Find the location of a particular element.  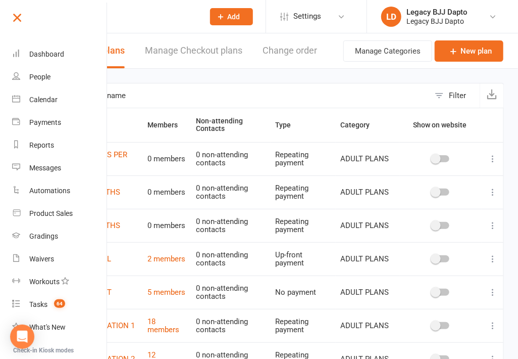

button: Add is located at coordinates (231, 17).